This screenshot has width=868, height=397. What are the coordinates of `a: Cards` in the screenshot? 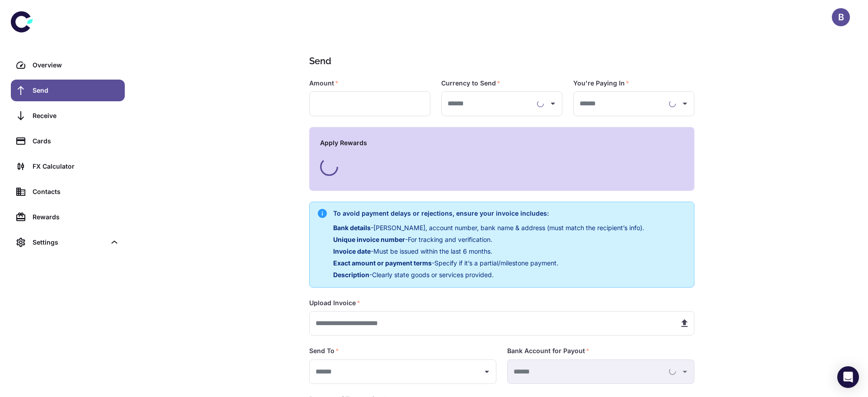 It's located at (68, 141).